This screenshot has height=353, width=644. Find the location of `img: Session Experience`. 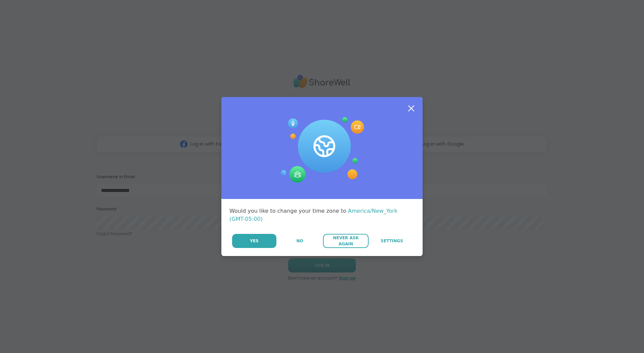

img: Session Experience is located at coordinates (322, 150).